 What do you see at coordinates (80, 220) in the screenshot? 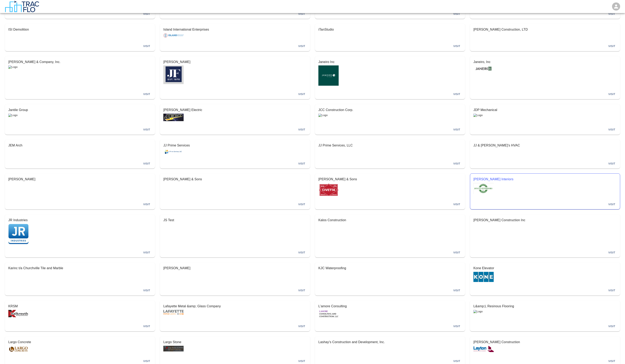
I see `p: JR Industries` at bounding box center [80, 220].